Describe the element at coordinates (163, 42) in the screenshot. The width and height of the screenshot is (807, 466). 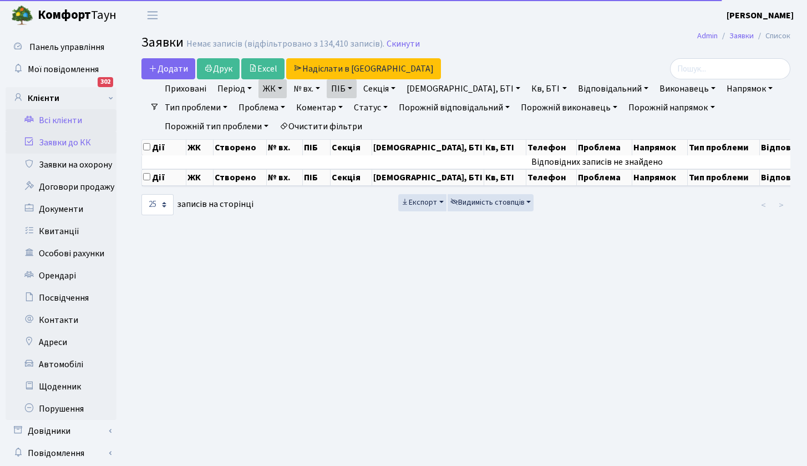
I see `span: Заявки` at that location.